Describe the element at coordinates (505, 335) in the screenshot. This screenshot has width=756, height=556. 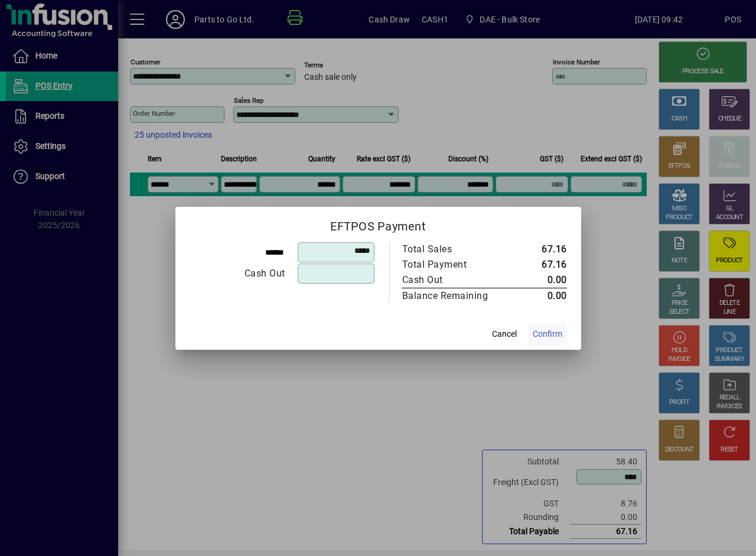
I see `button: Cancel` at that location.